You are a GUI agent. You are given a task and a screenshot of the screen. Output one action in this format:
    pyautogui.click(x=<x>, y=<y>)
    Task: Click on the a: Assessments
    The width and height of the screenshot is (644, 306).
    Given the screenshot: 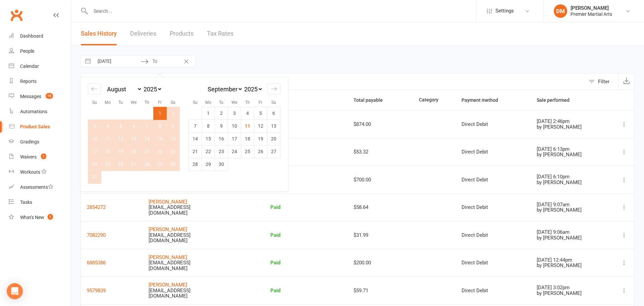 What is the action you would take?
    pyautogui.click(x=39, y=187)
    